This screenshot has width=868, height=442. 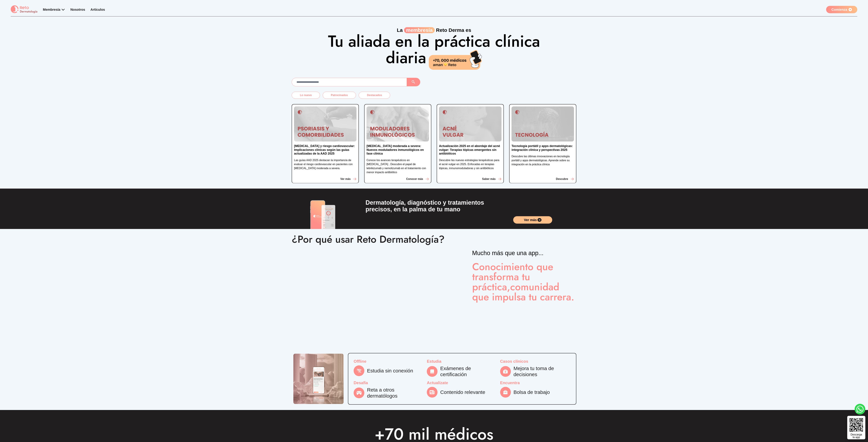 What do you see at coordinates (469, 372) in the screenshot?
I see `p: Exámenes de certificación` at bounding box center [469, 372].